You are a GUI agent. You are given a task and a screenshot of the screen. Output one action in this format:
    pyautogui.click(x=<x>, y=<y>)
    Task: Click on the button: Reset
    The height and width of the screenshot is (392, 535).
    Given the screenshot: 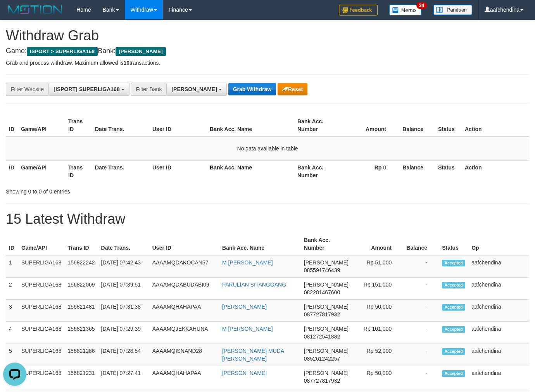 What is the action you would take?
    pyautogui.click(x=292, y=89)
    